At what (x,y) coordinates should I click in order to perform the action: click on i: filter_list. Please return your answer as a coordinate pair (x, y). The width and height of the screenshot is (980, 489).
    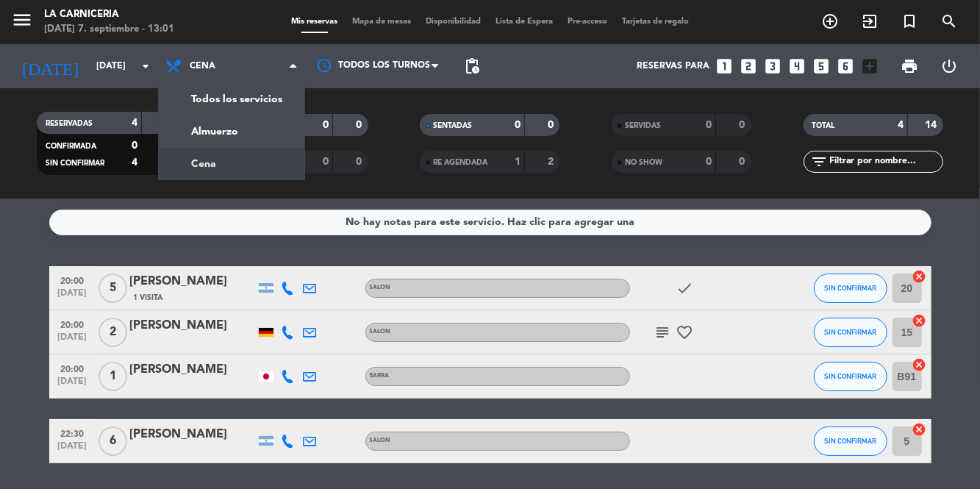
    Looking at the image, I should click on (820, 161).